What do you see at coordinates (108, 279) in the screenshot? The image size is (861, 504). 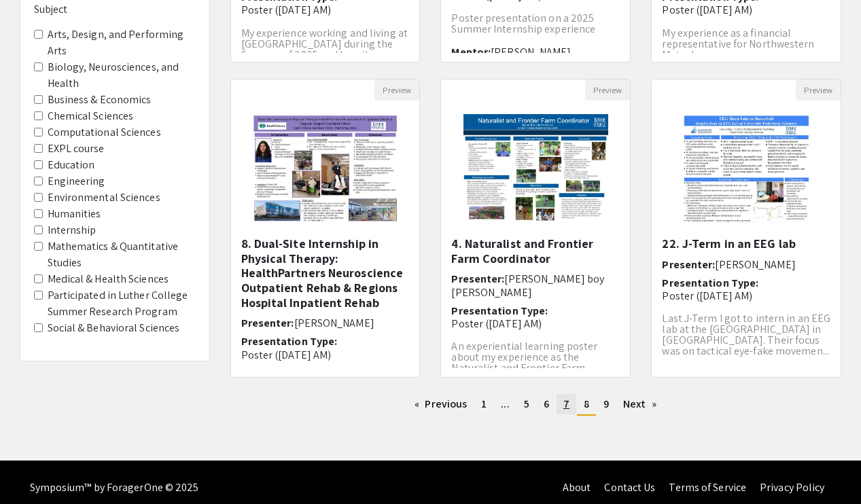 I see `label: Medical & Health Sciences` at bounding box center [108, 279].